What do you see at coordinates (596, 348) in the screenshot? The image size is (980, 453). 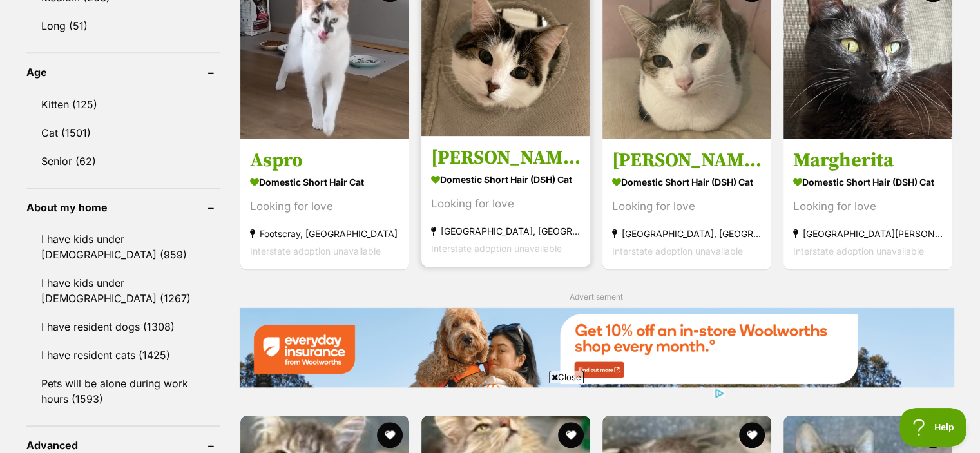 I see `a: Everyday Insurance promotional banner` at bounding box center [596, 348].